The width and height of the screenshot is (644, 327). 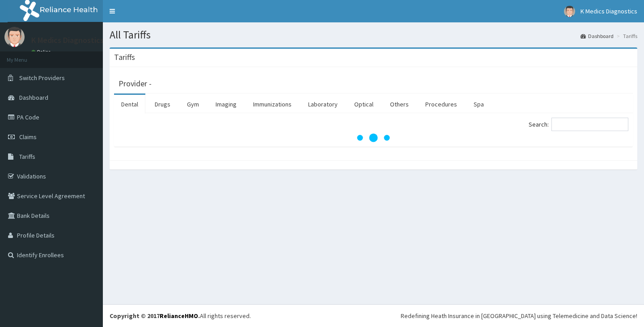 I want to click on p: K Medics Diagnostics, so click(x=67, y=40).